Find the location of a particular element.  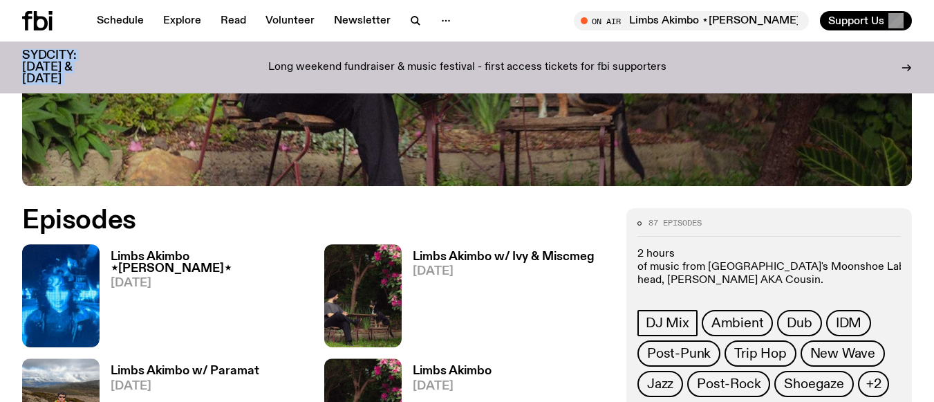

a: Post-Punk is located at coordinates (679, 353).